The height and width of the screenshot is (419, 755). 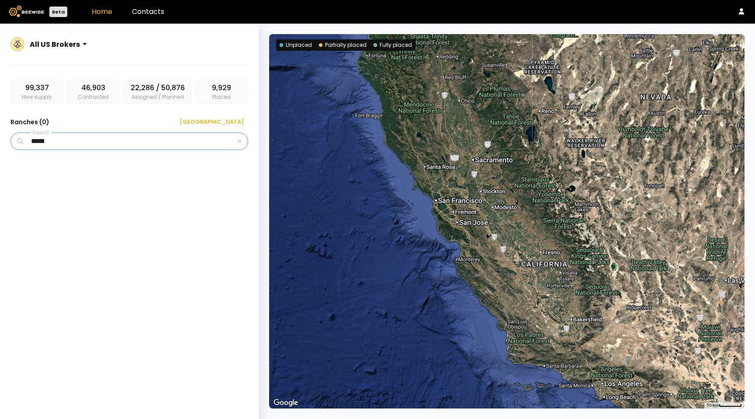 I want to click on div: Contracted, so click(x=93, y=92).